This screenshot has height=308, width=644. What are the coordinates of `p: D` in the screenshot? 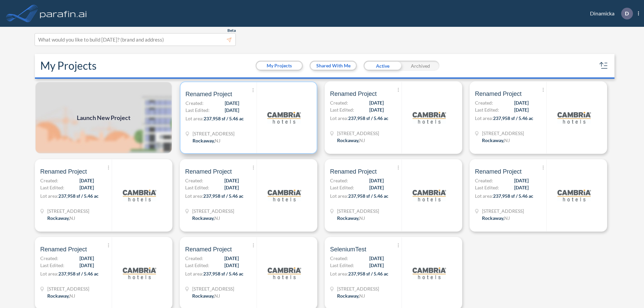 It's located at (627, 13).